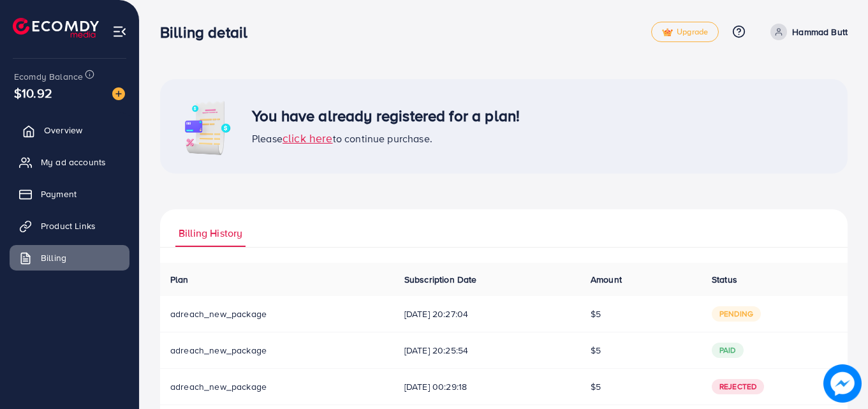  I want to click on span: Subscription Date, so click(441, 279).